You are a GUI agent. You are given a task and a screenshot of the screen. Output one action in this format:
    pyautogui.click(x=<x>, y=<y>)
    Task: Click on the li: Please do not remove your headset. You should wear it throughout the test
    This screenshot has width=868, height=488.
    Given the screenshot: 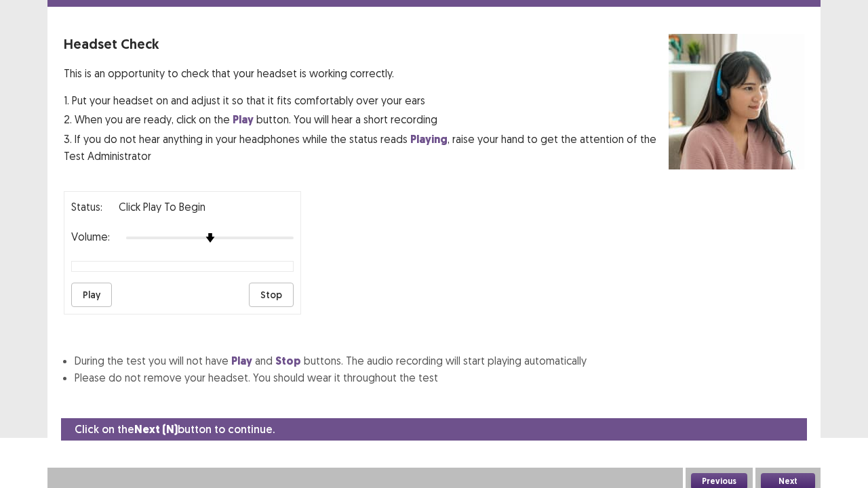 What is the action you would take?
    pyautogui.click(x=440, y=378)
    